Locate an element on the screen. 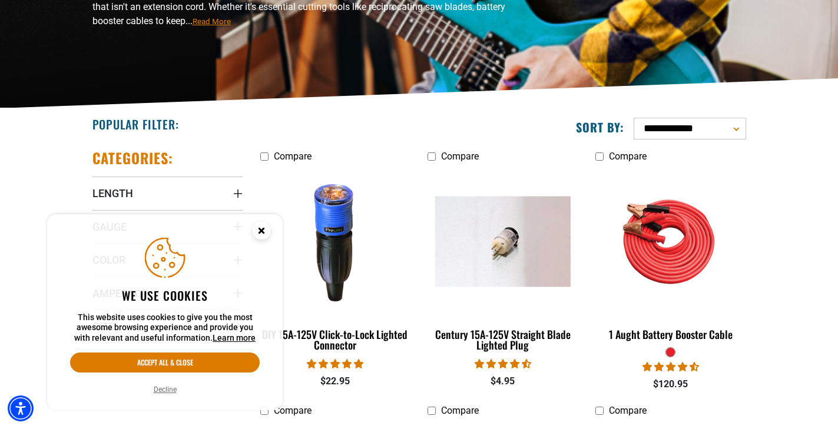 The height and width of the screenshot is (429, 838). div: $4.95 is located at coordinates (502, 381).